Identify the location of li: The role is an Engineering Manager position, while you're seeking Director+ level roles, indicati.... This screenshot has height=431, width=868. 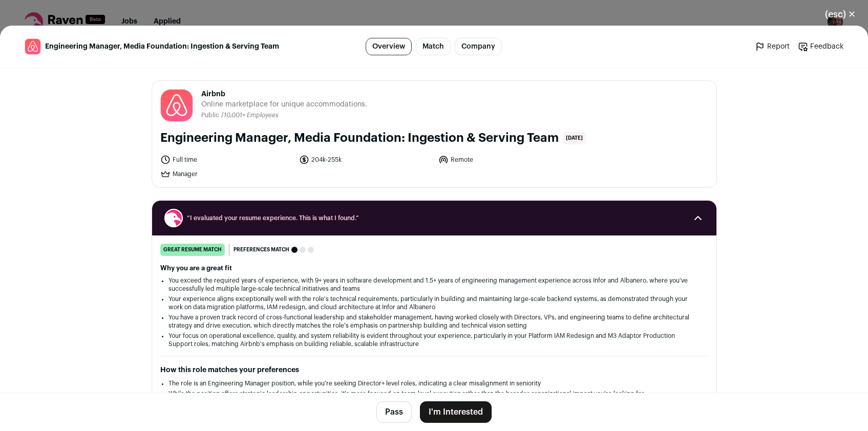
(434, 383).